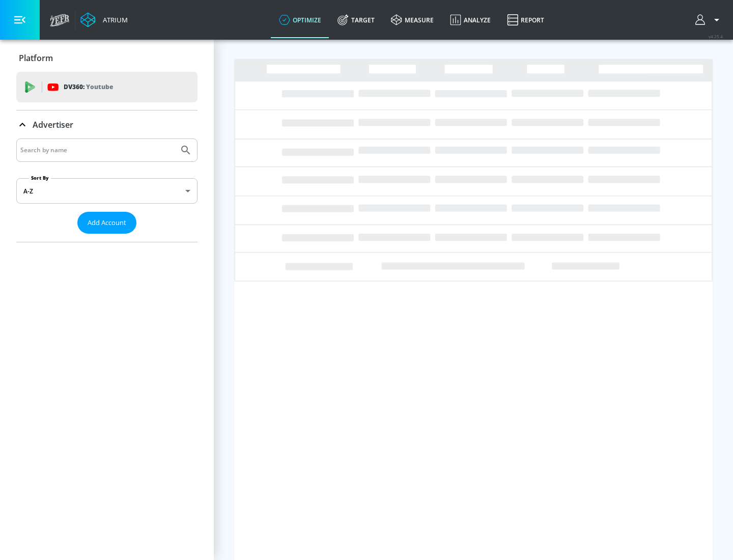 This screenshot has width=733, height=560. Describe the element at coordinates (35, 58) in the screenshot. I see `p: Platform` at that location.